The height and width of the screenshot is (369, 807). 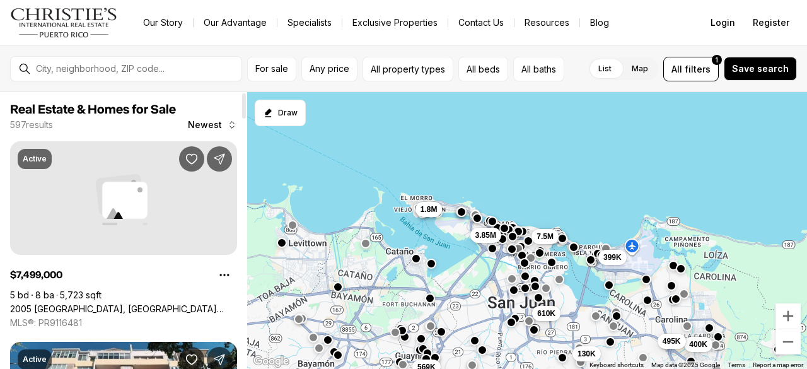 I want to click on button: All property types, so click(x=408, y=69).